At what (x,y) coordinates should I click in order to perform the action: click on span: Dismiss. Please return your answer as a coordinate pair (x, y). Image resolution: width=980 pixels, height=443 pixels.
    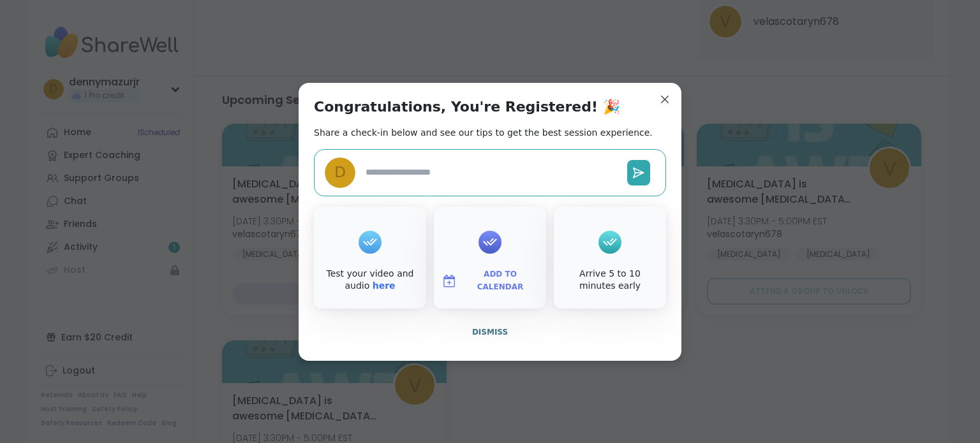
    Looking at the image, I should click on (490, 332).